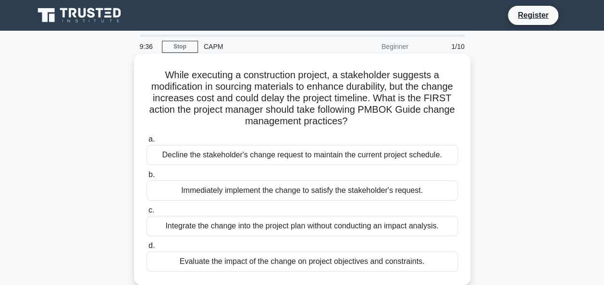 Image resolution: width=604 pixels, height=285 pixels. What do you see at coordinates (302, 226) in the screenshot?
I see `div: Integrate the change into the project plan without conducting an impact analysis.` at bounding box center [302, 226].